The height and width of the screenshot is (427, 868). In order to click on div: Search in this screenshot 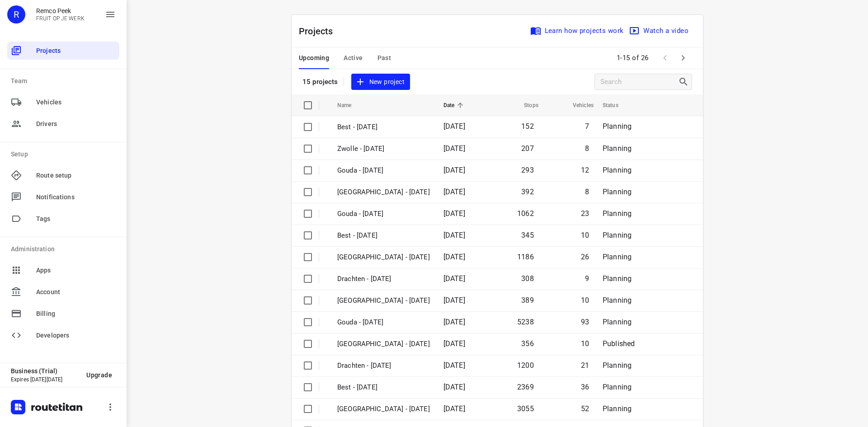, I will do `click(685, 81)`.